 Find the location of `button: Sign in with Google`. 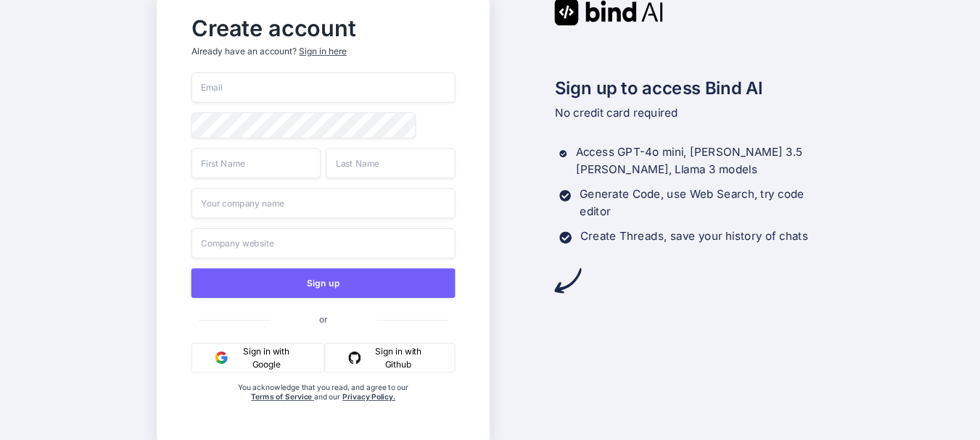

button: Sign in with Google is located at coordinates (258, 357).